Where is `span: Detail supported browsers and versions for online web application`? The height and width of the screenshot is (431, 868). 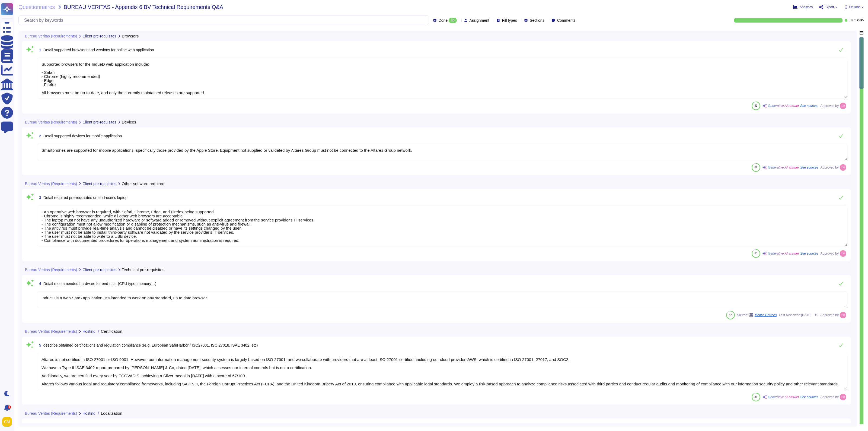 span: Detail supported browsers and versions for online web application is located at coordinates (98, 50).